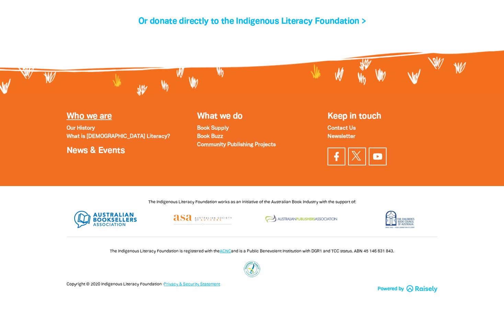 The width and height of the screenshot is (504, 314). Describe the element at coordinates (337, 156) in the screenshot. I see `a: Visit our facebook page` at that location.